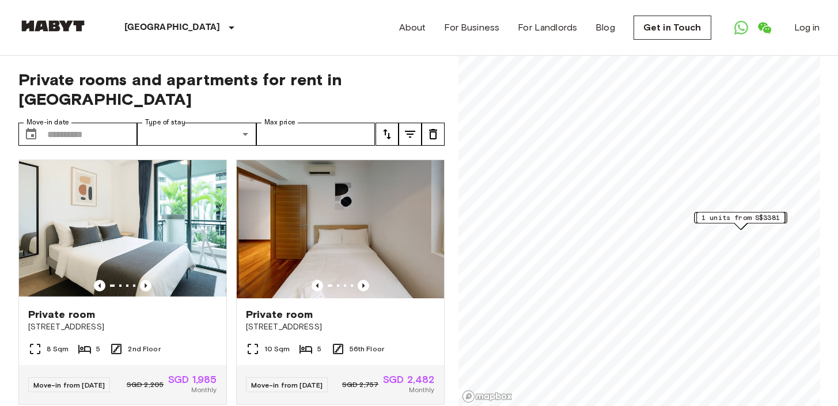 The height and width of the screenshot is (406, 838). I want to click on span: SGD 1,985, so click(192, 380).